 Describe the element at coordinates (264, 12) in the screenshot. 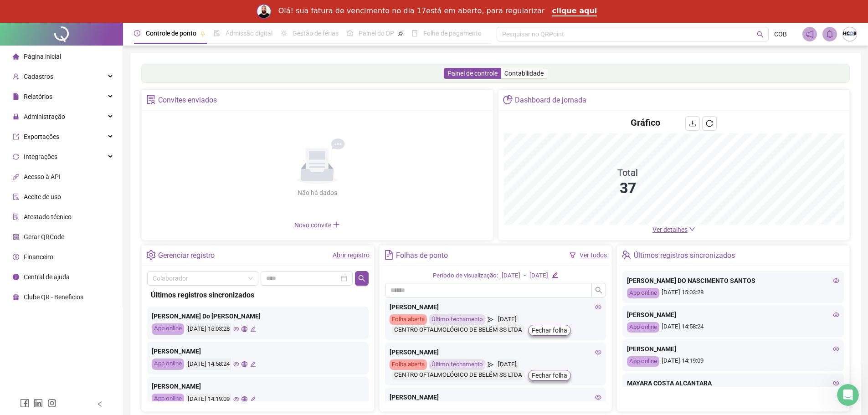

I see `img: Profile image for Rodolfo` at that location.